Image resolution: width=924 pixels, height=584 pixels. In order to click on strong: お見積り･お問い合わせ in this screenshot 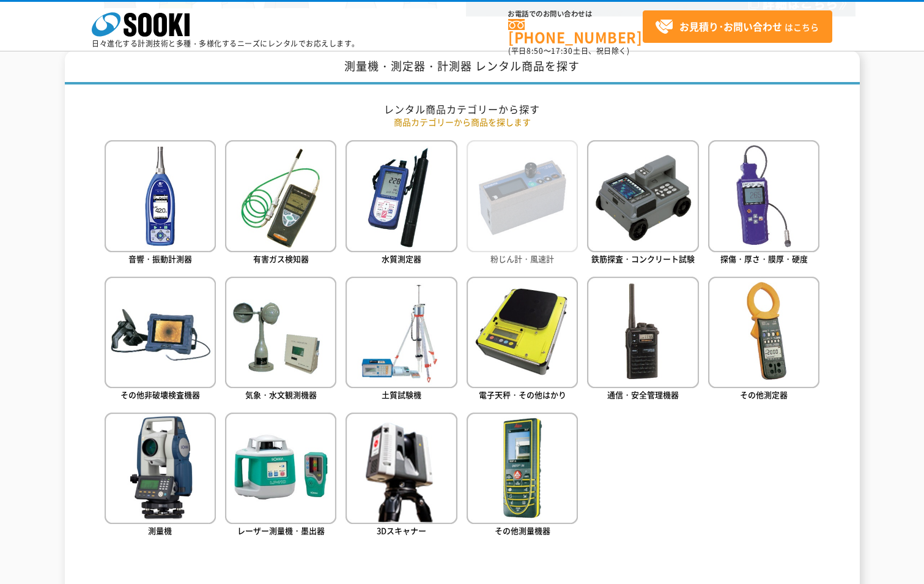, I will do `click(730, 26)`.